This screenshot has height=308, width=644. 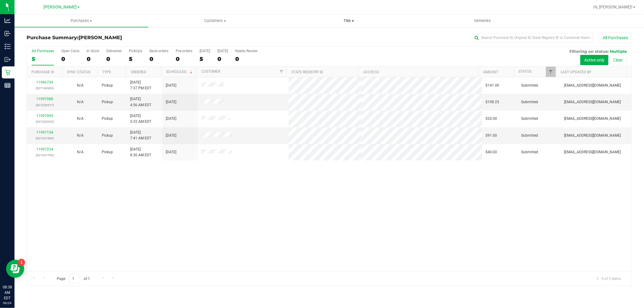 What do you see at coordinates (45, 88) in the screenshot?
I see `p: (327160909)` at bounding box center [45, 88].